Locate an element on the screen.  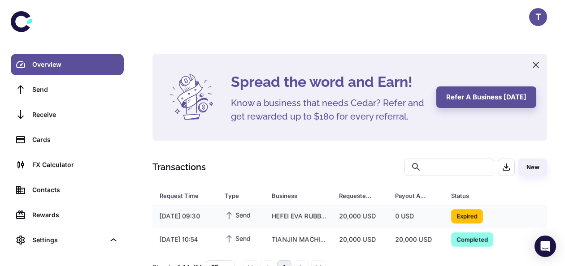
a: Cards is located at coordinates (67, 140).